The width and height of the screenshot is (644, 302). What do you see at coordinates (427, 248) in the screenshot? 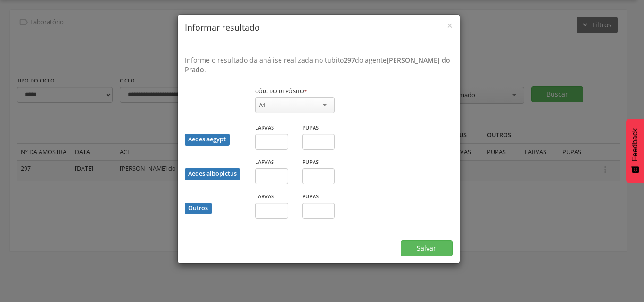
I see `button: Salvar` at bounding box center [427, 248].